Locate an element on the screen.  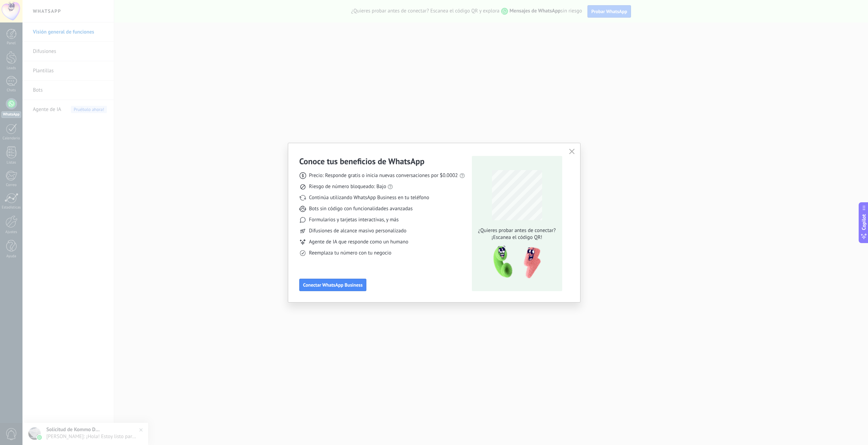
span: Formularios y tarjetas interactivas, y más is located at coordinates (354, 220).